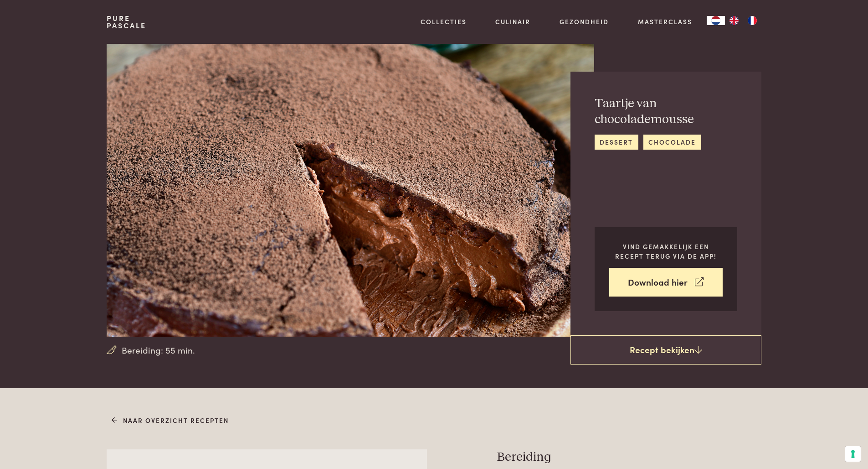 Image resolution: width=868 pixels, height=469 pixels. I want to click on a: Culinair, so click(513, 22).